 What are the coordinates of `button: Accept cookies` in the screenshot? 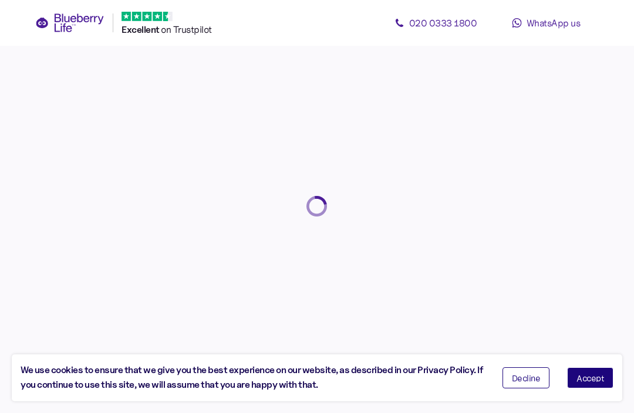 It's located at (590, 378).